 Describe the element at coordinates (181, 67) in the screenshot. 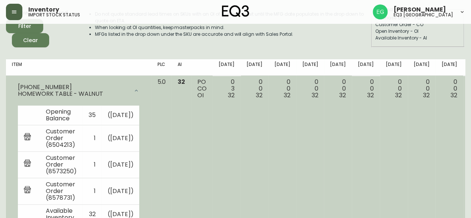

I see `th: AI` at that location.